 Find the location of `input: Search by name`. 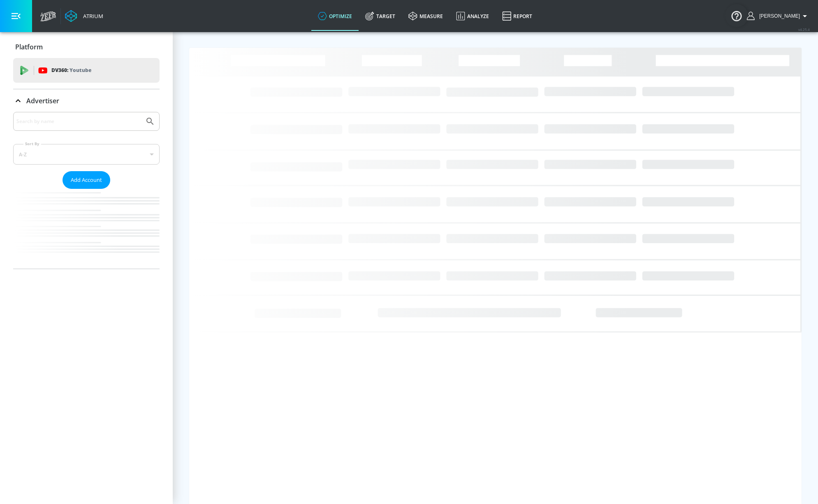

input: Search by name is located at coordinates (79, 122).